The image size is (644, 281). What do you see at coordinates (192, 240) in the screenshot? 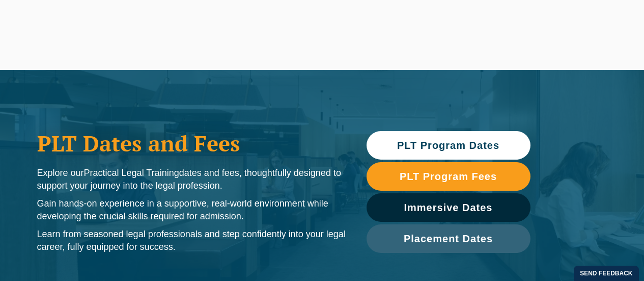
I see `p: Learn from seasoned legal professionals and step confidently into your legal career, fully equipp...` at bounding box center [192, 240].